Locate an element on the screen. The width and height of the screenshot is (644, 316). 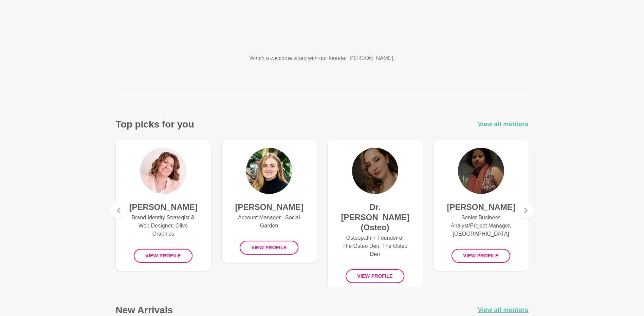
h3: Top picks for you is located at coordinates (155, 124).